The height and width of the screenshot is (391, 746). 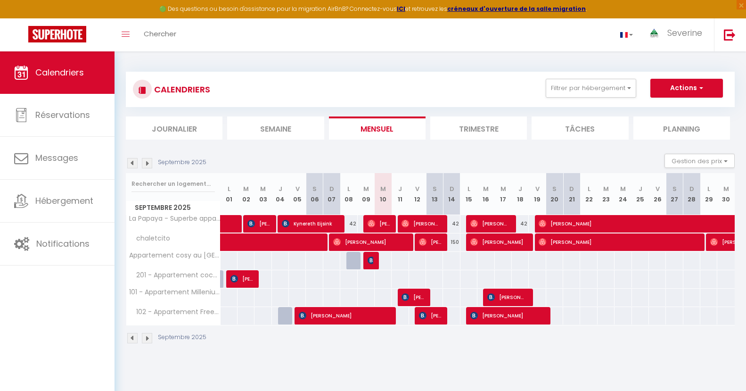 I want to click on th: 04, so click(x=280, y=194).